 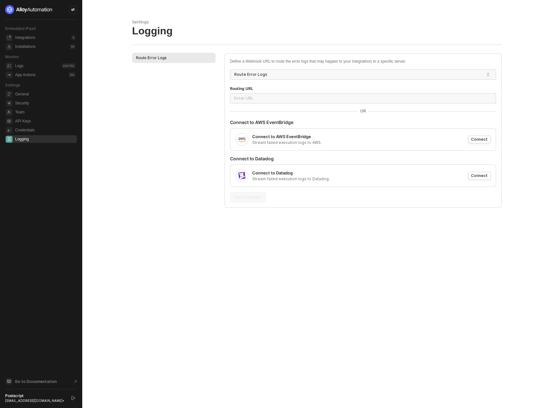 I want to click on span: icon-app-actions, so click(x=9, y=75).